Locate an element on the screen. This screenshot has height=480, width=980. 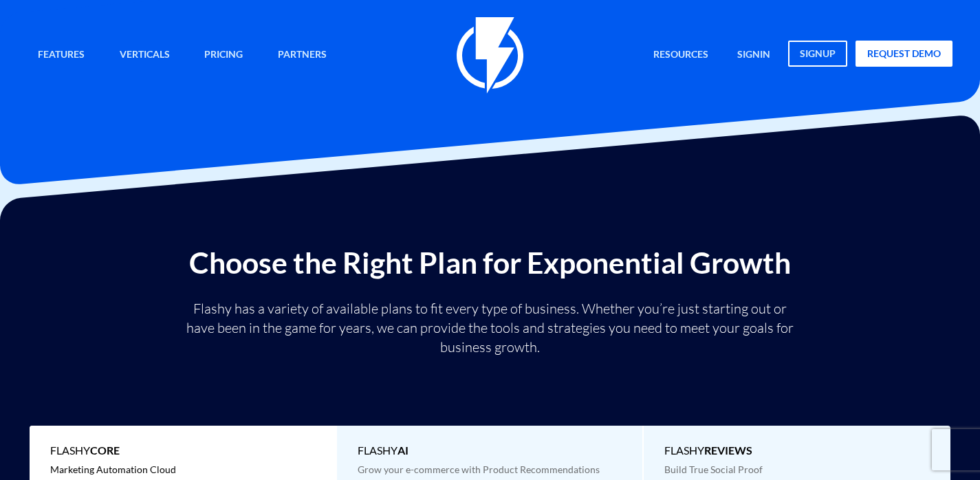
a: request demo is located at coordinates (904, 53).